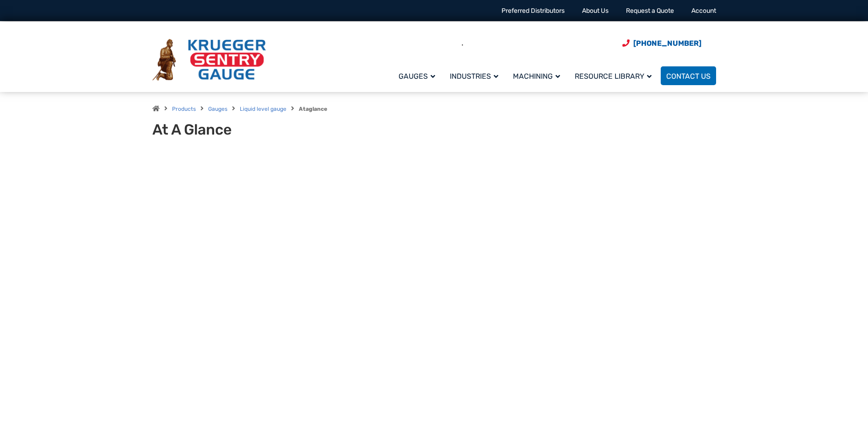 The height and width of the screenshot is (444, 868). Describe the element at coordinates (650, 11) in the screenshot. I see `a: Request a Quote` at that location.